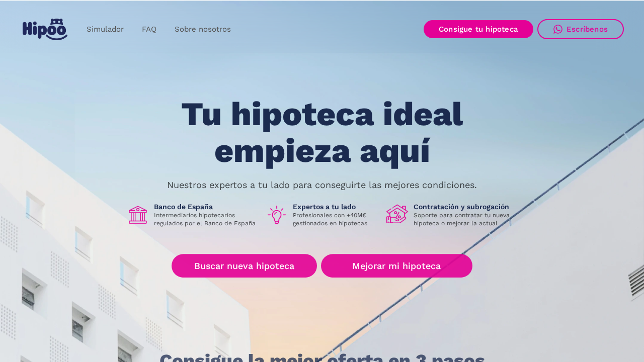 The width and height of the screenshot is (644, 362). Describe the element at coordinates (206, 220) in the screenshot. I see `p: Intermediarios hipotecarios regulados por el Banco de España` at that location.